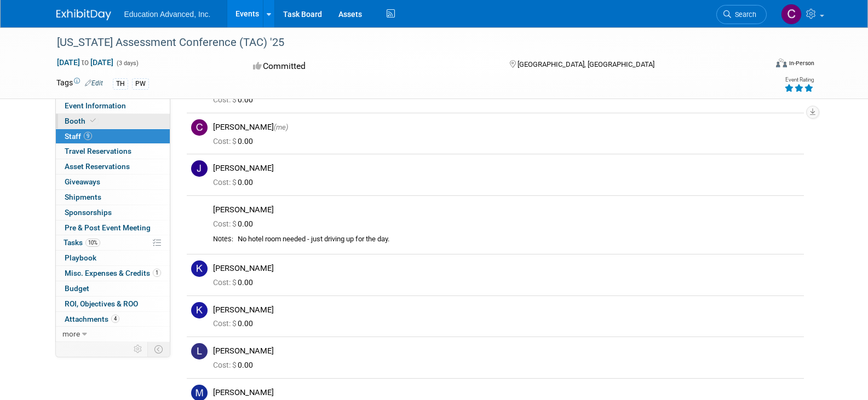 This screenshot has height=400, width=868. Describe the element at coordinates (223, 240) in the screenshot. I see `div: Notes:` at that location.